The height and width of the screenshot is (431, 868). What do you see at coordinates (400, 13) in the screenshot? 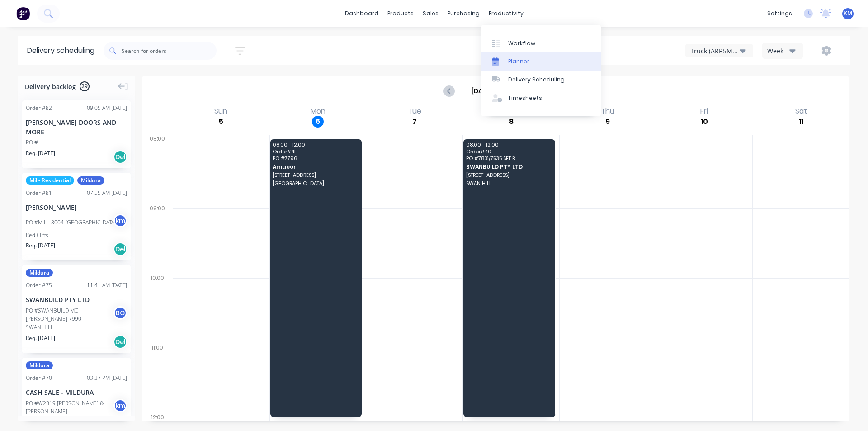
I see `div: products` at bounding box center [400, 13].